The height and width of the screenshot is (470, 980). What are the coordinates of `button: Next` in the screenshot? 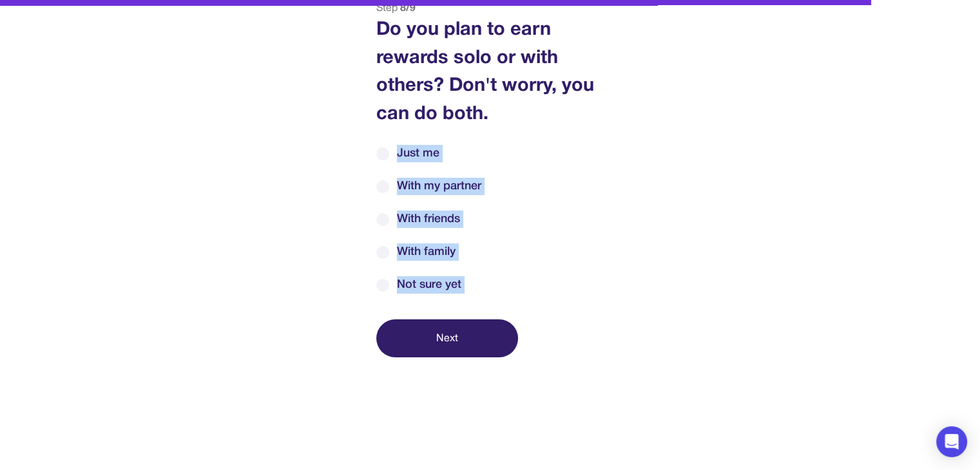 It's located at (447, 338).